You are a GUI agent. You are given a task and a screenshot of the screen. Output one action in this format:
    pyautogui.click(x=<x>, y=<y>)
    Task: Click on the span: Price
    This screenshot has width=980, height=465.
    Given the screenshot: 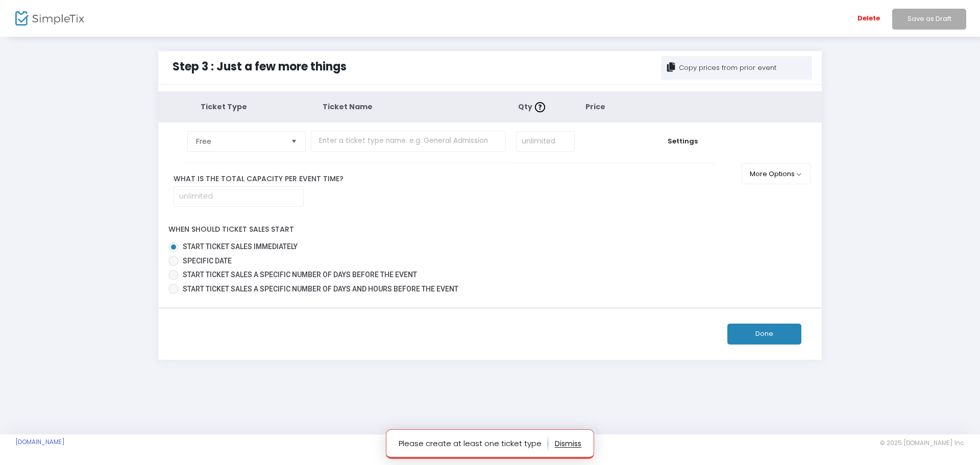 What is the action you would take?
    pyautogui.click(x=595, y=107)
    